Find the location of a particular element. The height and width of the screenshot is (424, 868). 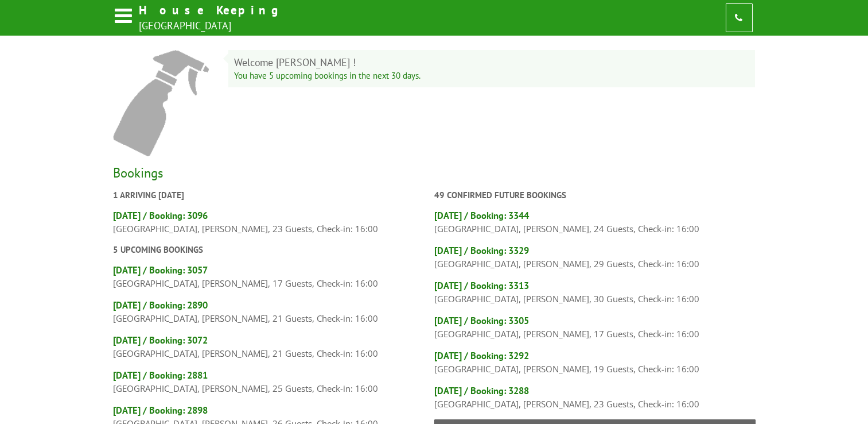

h1: House Keeping is located at coordinates (211, 10).